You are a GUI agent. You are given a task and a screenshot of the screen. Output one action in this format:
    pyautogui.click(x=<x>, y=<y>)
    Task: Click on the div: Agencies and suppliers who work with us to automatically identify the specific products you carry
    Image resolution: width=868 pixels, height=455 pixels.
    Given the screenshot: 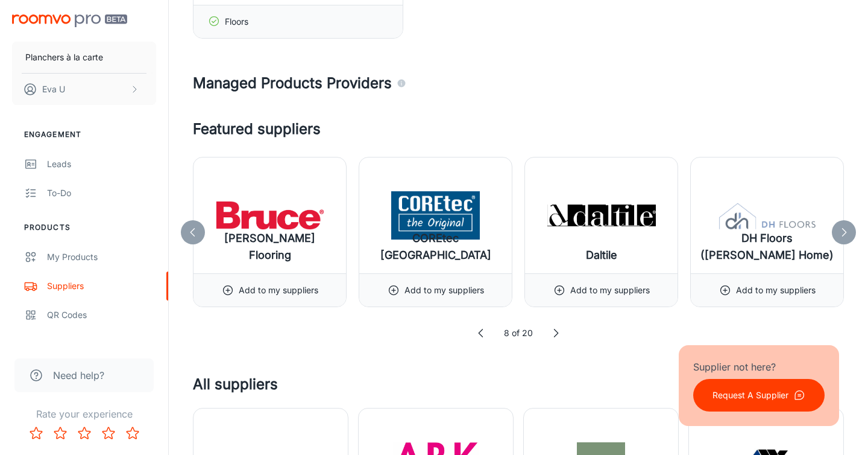 What is the action you would take?
    pyautogui.click(x=401, y=83)
    